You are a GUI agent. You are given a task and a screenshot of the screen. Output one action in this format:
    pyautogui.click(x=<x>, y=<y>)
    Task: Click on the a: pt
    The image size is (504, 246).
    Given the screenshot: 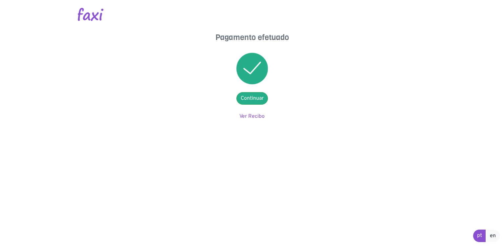 What is the action you would take?
    pyautogui.click(x=479, y=236)
    